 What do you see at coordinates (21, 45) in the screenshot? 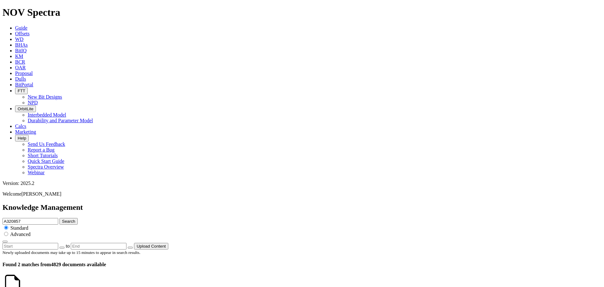
I see `span: BHAs` at bounding box center [21, 45].